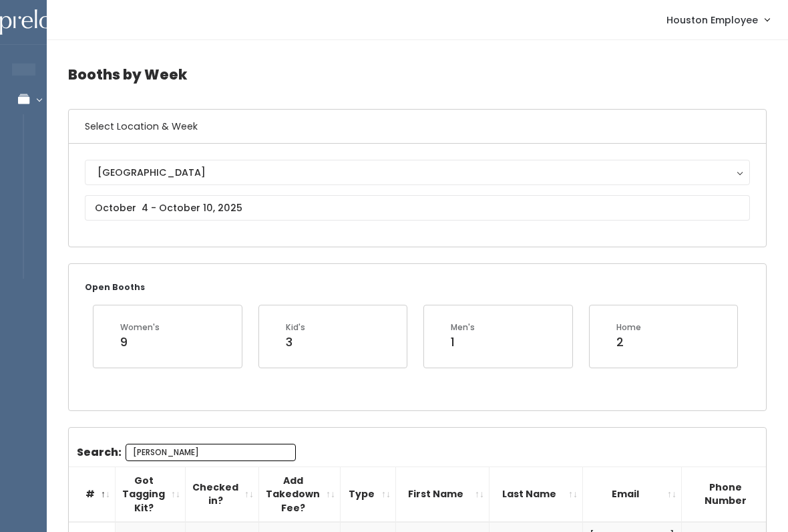 The image size is (788, 532). Describe the element at coordinates (295, 327) in the screenshot. I see `div: Kid's` at that location.